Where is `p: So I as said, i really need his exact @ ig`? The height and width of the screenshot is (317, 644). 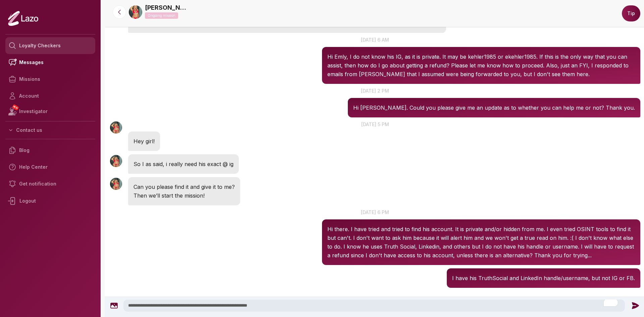 p: So I as said, i really need his exact @ ig is located at coordinates (184, 164).